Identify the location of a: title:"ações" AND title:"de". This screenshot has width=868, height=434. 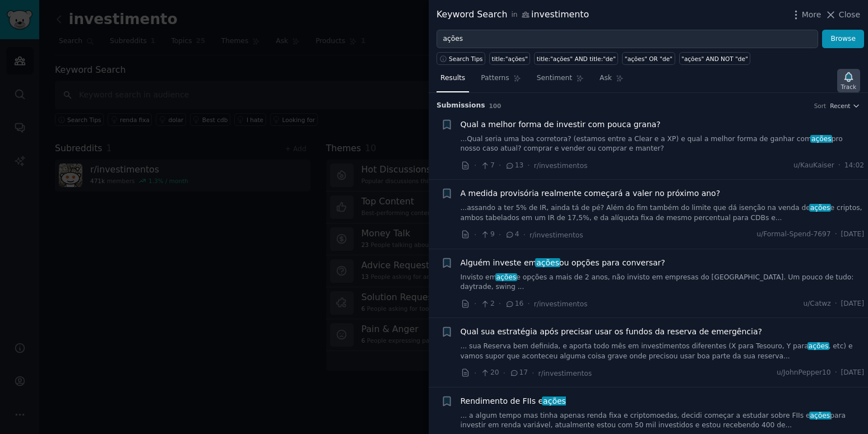
(576, 58).